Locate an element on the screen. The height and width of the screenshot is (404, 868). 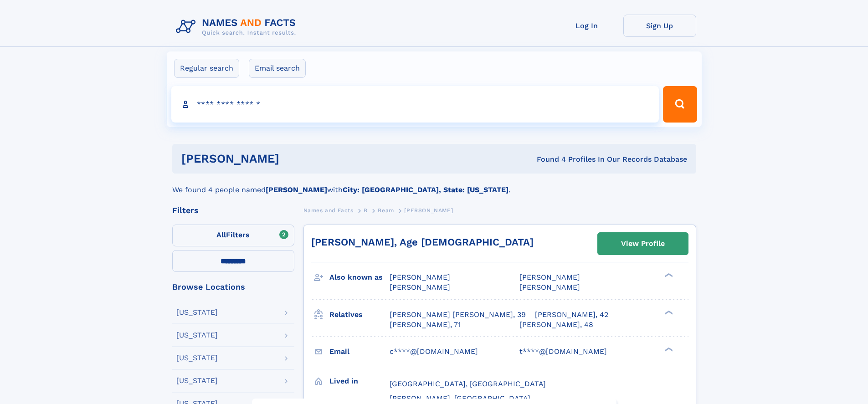
label: Filters is located at coordinates (233, 235).